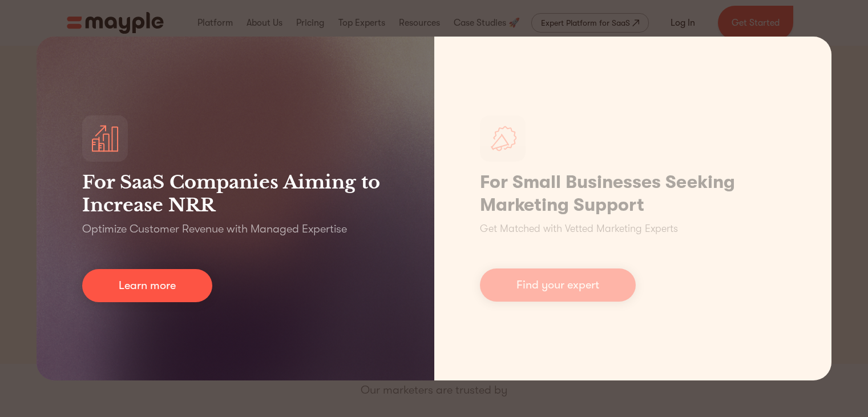 The image size is (868, 417). I want to click on p: Optimize Customer Revenue with Managed Expertise, so click(215, 228).